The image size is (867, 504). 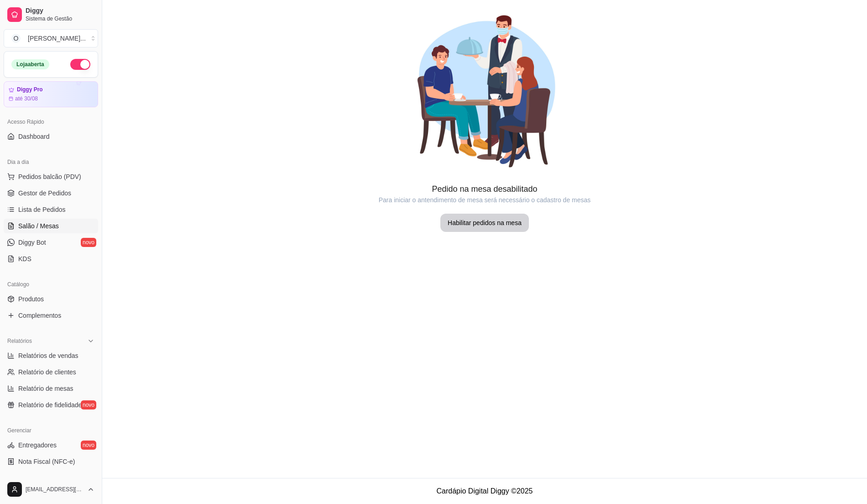 I want to click on a: DiggySistema de Gestão, so click(x=51, y=14).